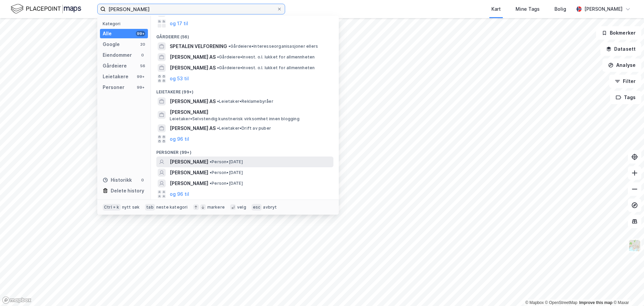 This screenshot has height=306, width=644. Describe the element at coordinates (46, 9) in the screenshot. I see `img: logo.f888ab2527a4732fd821a326f86c7f29.svg` at that location.